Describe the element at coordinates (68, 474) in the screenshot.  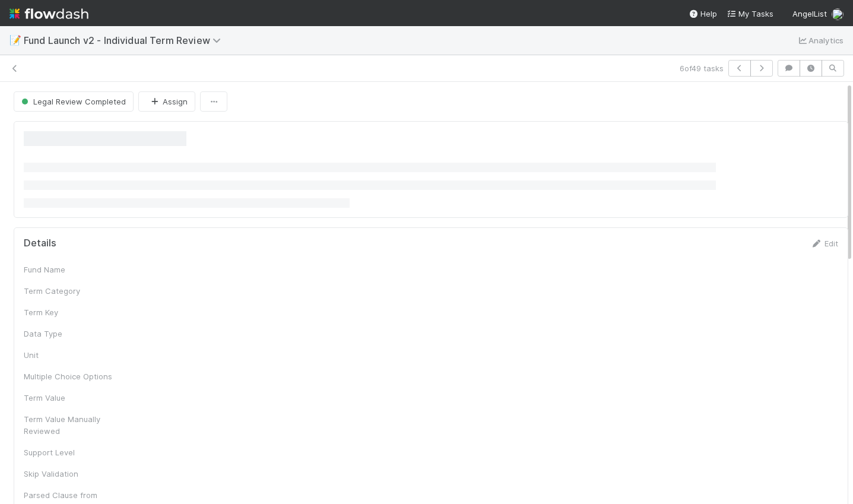
I see `div: Skip Validation` at that location.